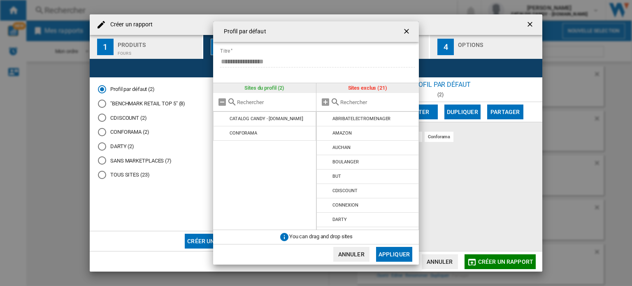 Image resolution: width=632 pixels, height=286 pixels. I want to click on div: ABRIBATELECTROMENAGER, so click(361, 119).